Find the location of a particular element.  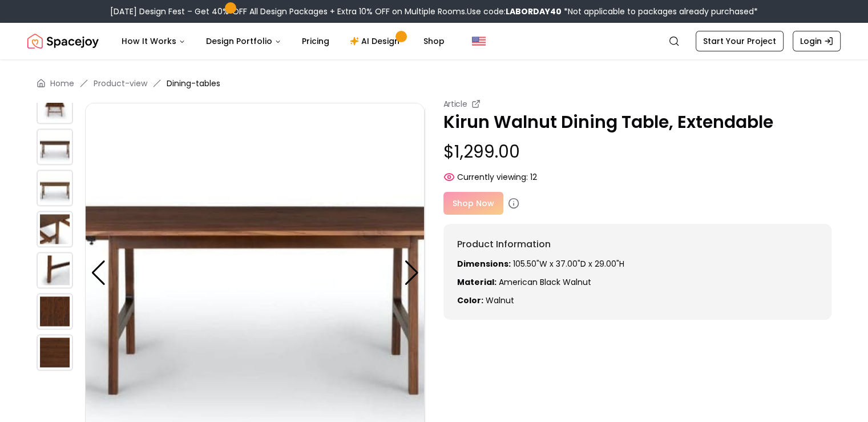

span: American Black Walnut is located at coordinates (545, 283).